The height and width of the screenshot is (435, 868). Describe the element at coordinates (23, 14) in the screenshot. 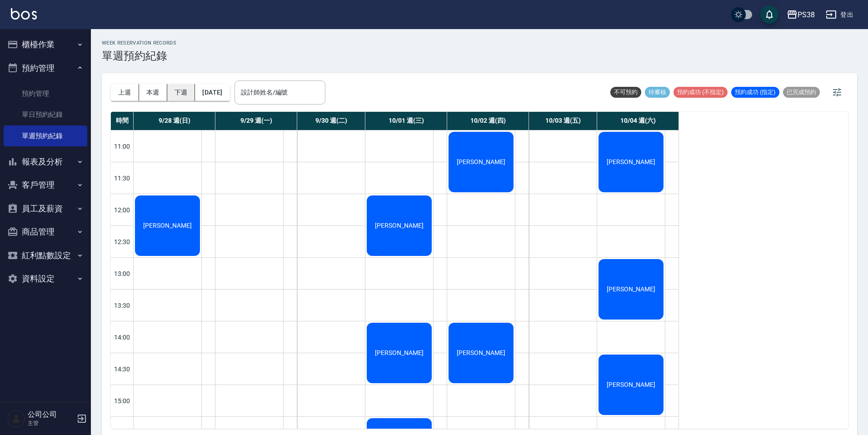

I see `img: Logo` at that location.